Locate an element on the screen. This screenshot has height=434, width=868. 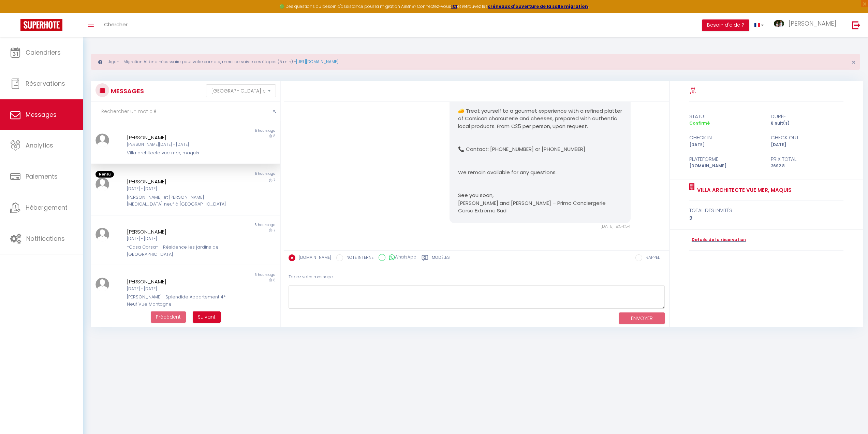
span: Suivant is located at coordinates (207, 317).